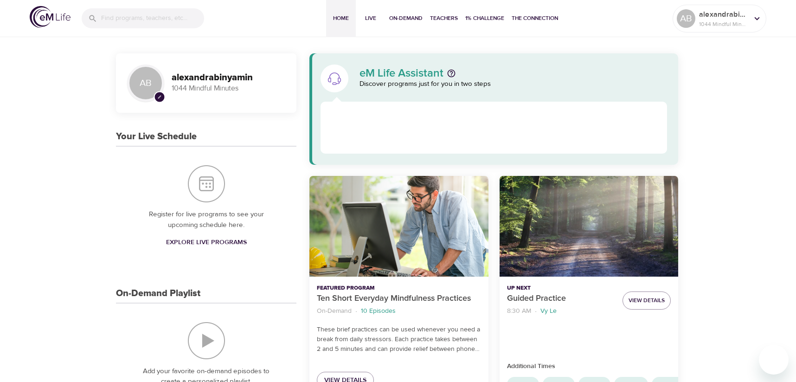  What do you see at coordinates (334, 311) in the screenshot?
I see `p: On-Demand` at bounding box center [334, 311].